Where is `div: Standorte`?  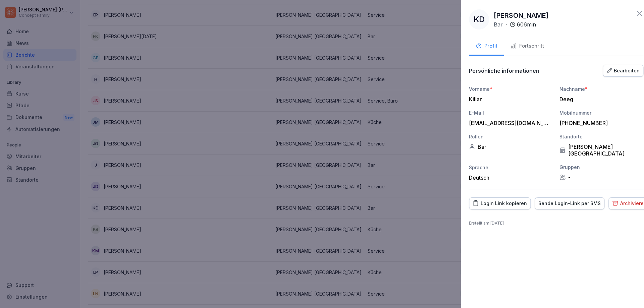
div: Standorte is located at coordinates (601, 136).